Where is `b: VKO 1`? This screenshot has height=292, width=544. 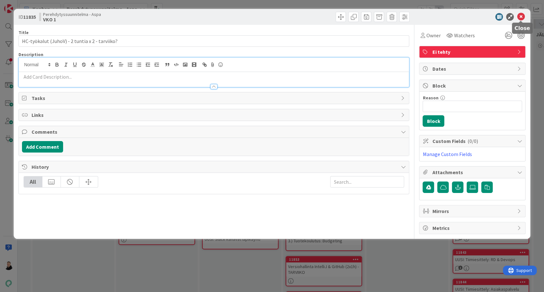
b: VKO 1 is located at coordinates (72, 19).